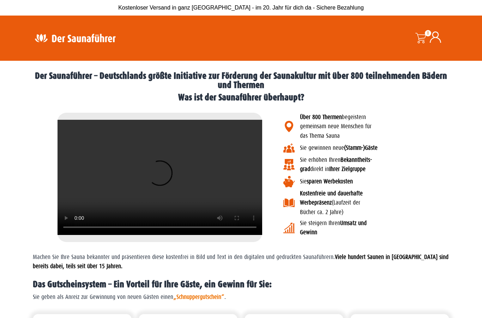 The height and width of the screenshot is (318, 482). What do you see at coordinates (389, 228) in the screenshot?
I see `p: Sie steigern Ihren` at bounding box center [389, 228].